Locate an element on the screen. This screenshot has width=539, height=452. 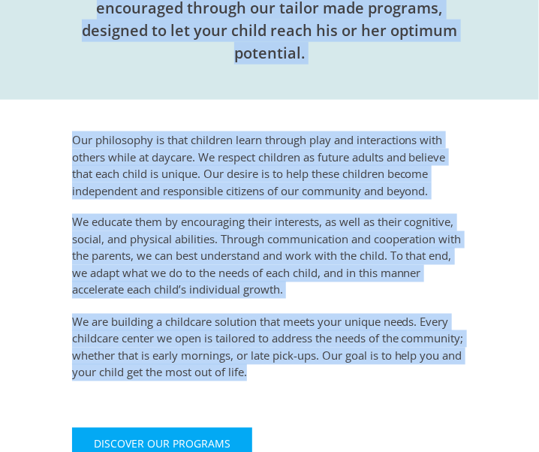
span: Discover Our Programs is located at coordinates (162, 443).